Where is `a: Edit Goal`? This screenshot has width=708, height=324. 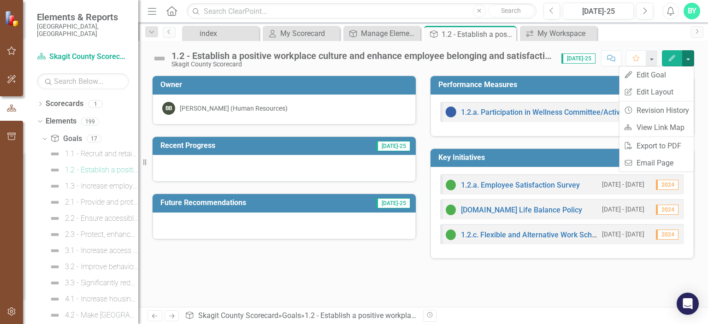
a: Edit Goal is located at coordinates (656, 75).